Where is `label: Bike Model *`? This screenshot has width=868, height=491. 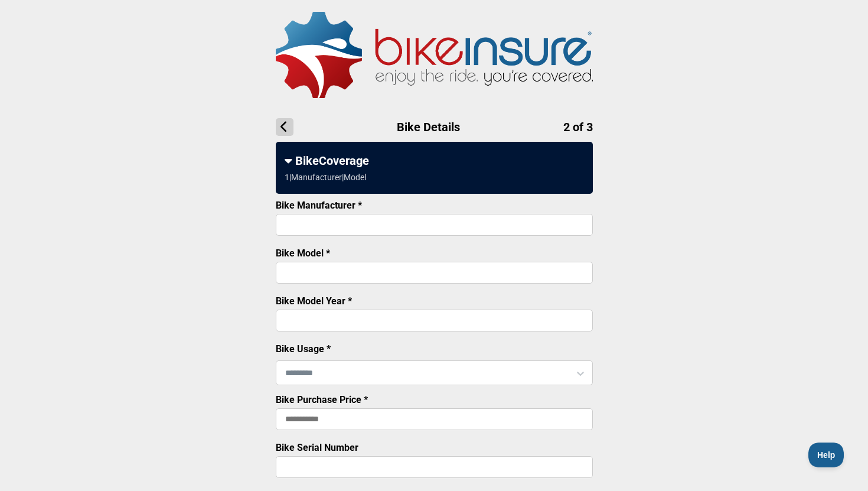 label: Bike Model * is located at coordinates (303, 252).